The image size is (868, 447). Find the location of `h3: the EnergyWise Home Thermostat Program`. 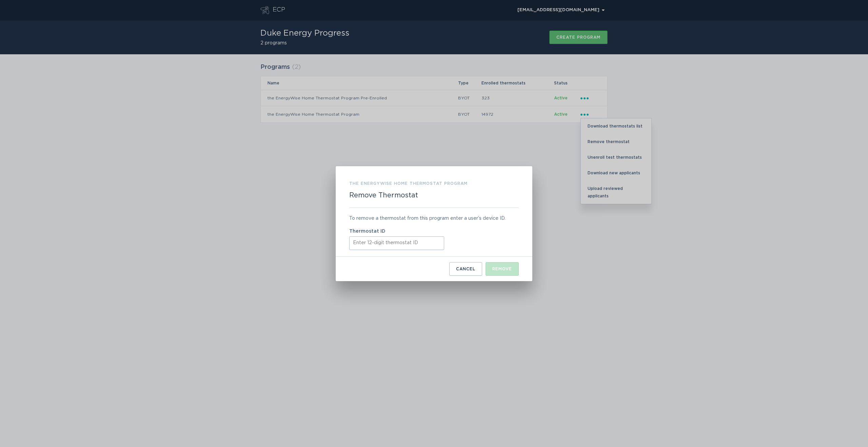

h3: the EnergyWise Home Thermostat Program is located at coordinates (408, 183).